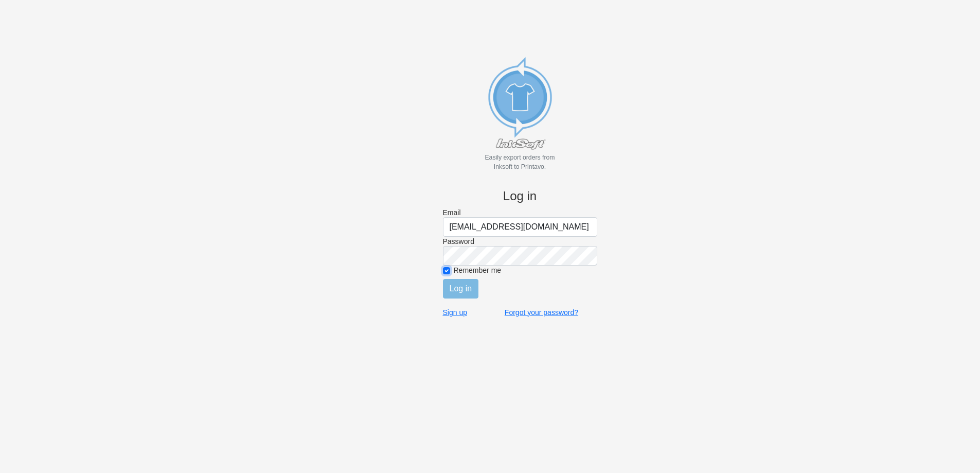 This screenshot has width=980, height=473. What do you see at coordinates (520, 162) in the screenshot?
I see `p: Easily export orders from Inksoft to Printavo.` at bounding box center [520, 162].